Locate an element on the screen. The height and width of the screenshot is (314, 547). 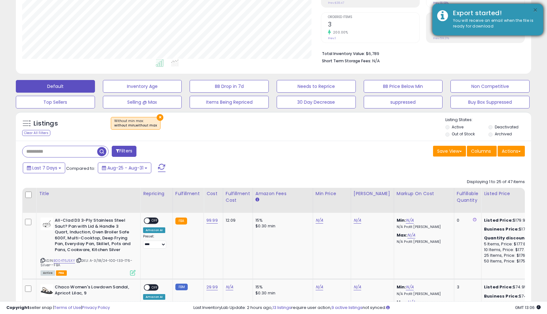
small: 200.00% is located at coordinates (339, 32).